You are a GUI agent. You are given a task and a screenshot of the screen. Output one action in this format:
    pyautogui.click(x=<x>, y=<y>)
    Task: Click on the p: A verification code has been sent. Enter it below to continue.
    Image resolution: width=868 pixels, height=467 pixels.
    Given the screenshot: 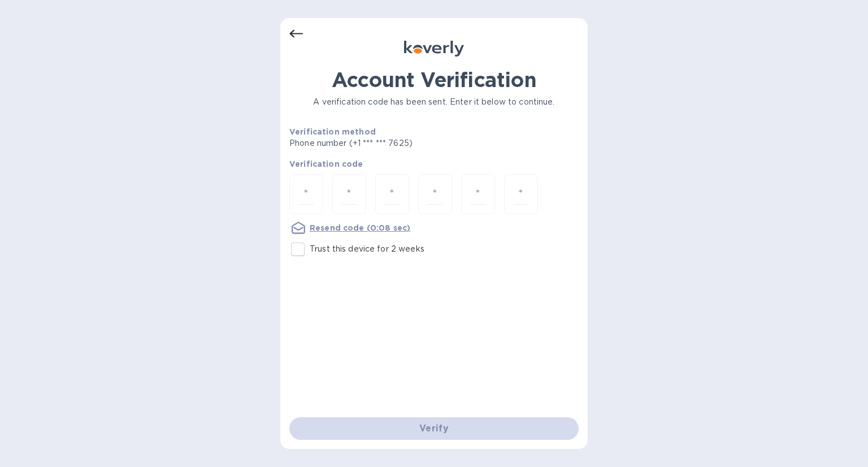 What is the action you would take?
    pyautogui.click(x=434, y=102)
    